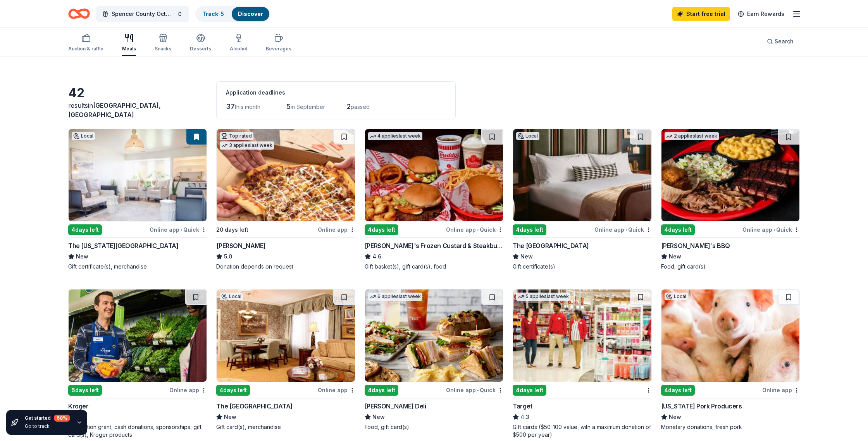  What do you see at coordinates (228, 256) in the screenshot?
I see `span: 5.0` at bounding box center [228, 256].